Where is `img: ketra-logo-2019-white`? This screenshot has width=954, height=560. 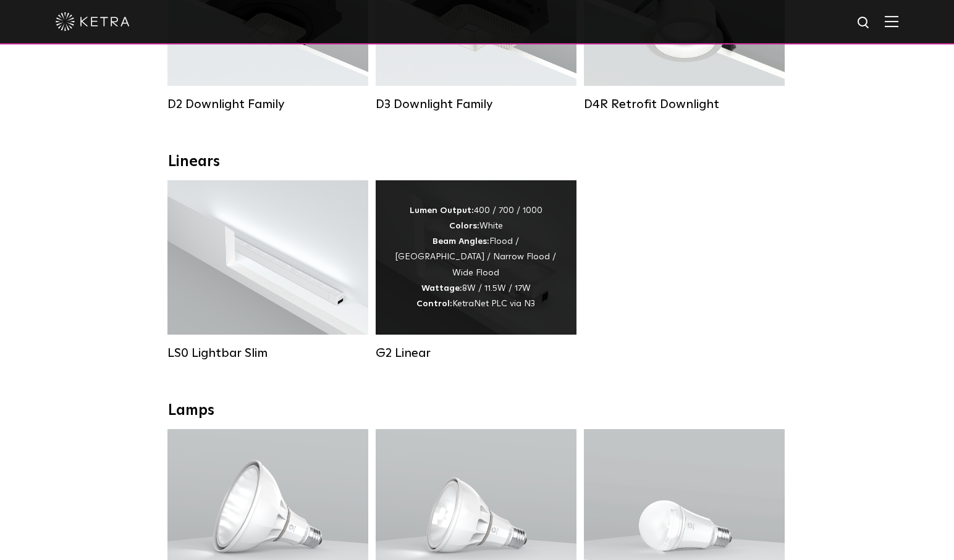 img: ketra-logo-2019-white is located at coordinates (93, 21).